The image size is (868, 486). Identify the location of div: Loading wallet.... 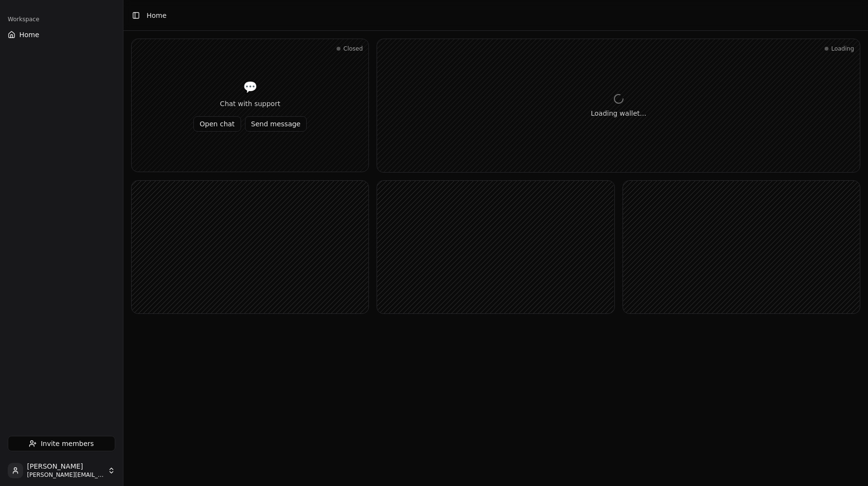
(618, 114).